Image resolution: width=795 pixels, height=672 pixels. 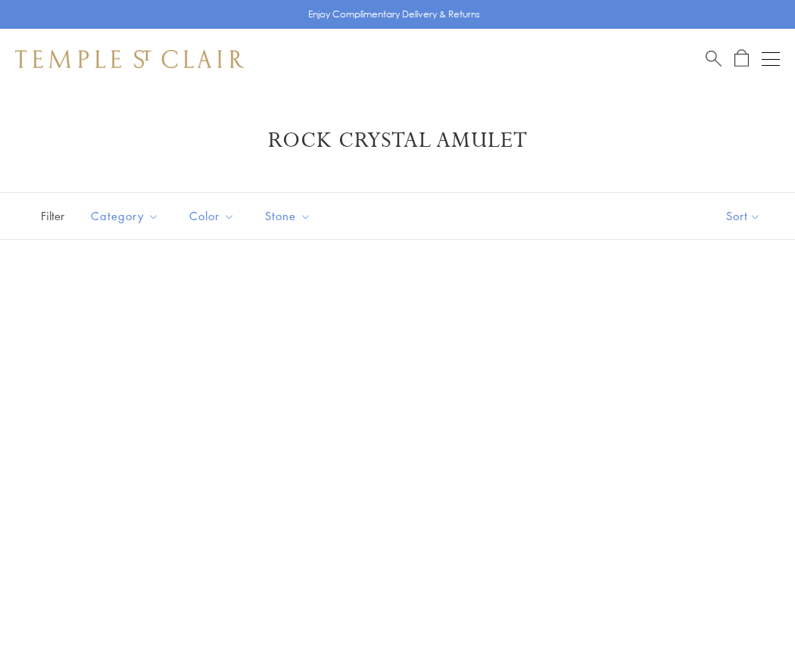 What do you see at coordinates (288, 216) in the screenshot?
I see `button: Stone` at bounding box center [288, 216].